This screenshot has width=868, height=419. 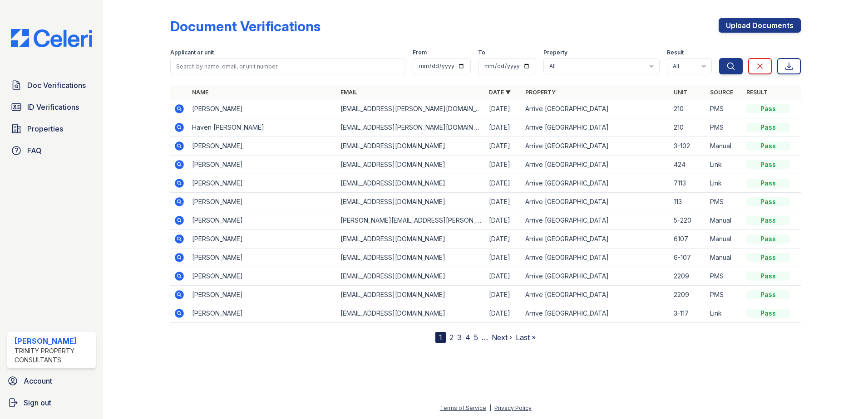 I want to click on td: 7113, so click(x=688, y=184).